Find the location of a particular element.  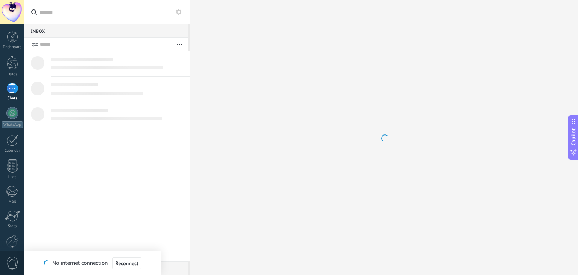

div: Leads is located at coordinates (12, 74).